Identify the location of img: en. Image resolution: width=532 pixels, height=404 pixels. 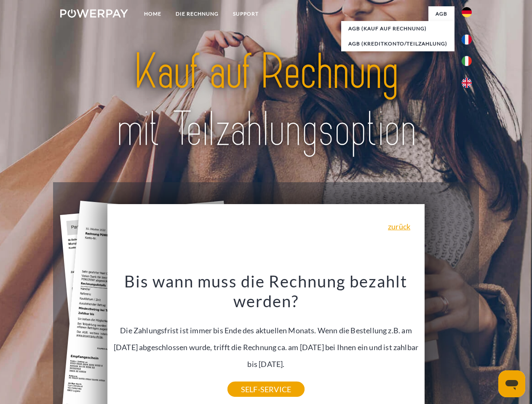
(466, 83).